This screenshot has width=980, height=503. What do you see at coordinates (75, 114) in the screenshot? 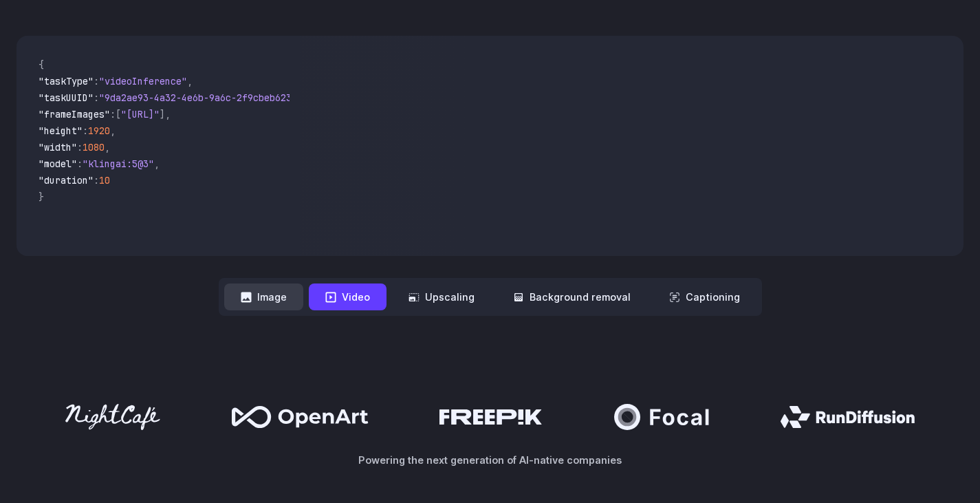
I see `span: "frameImages"` at bounding box center [75, 114].